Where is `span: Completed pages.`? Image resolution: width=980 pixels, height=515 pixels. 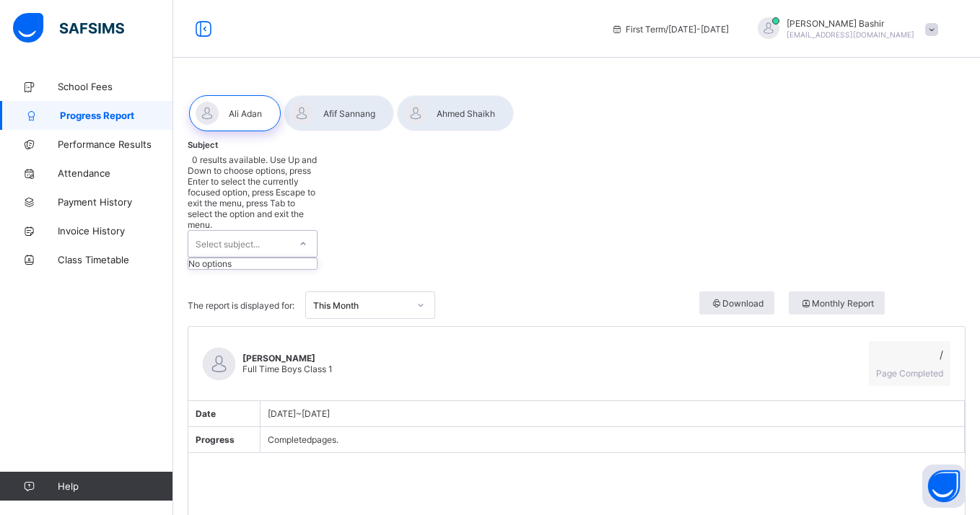 span: Completed pages. is located at coordinates (304, 439).